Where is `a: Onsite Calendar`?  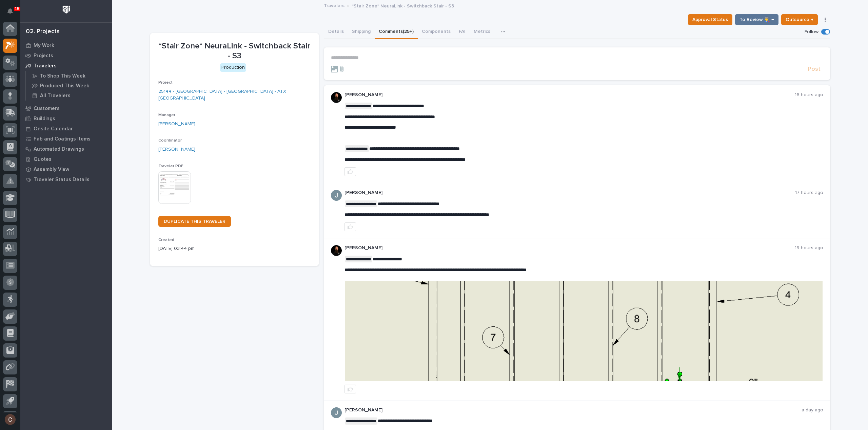 a: Onsite Calendar is located at coordinates (66, 128).